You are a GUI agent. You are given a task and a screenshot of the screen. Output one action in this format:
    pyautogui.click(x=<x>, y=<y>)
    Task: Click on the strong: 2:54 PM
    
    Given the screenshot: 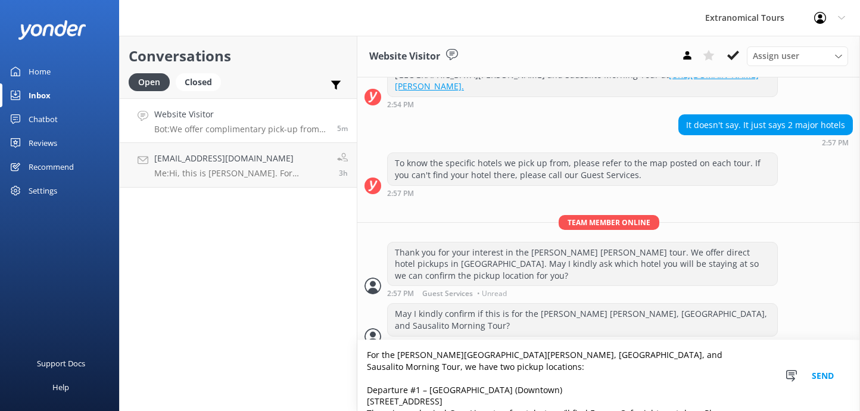 What is the action you would take?
    pyautogui.click(x=400, y=105)
    